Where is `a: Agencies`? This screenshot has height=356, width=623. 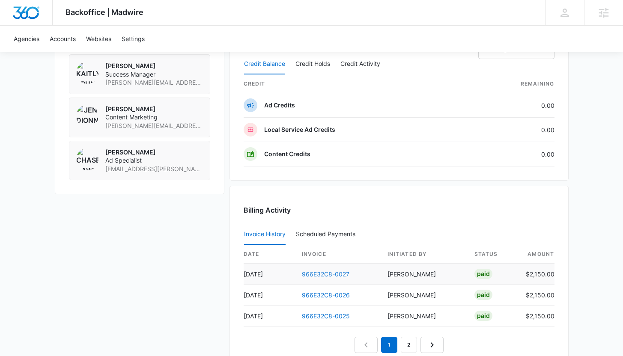 a: Agencies is located at coordinates (27, 39).